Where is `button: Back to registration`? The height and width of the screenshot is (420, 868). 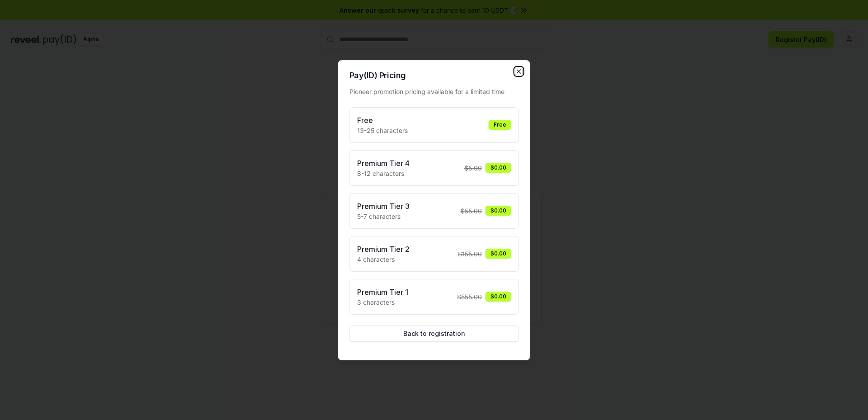 button: Back to registration is located at coordinates (434, 334).